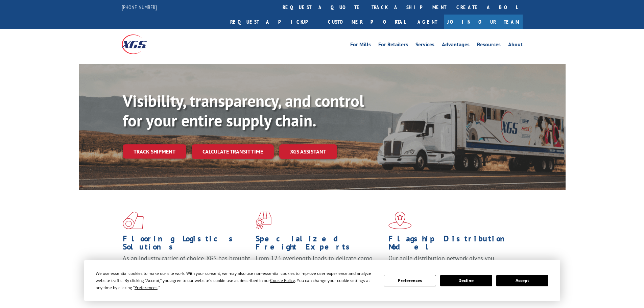  What do you see at coordinates (263, 220) in the screenshot?
I see `img: xgs-icon-focused-on-flooring-red` at bounding box center [263, 220].